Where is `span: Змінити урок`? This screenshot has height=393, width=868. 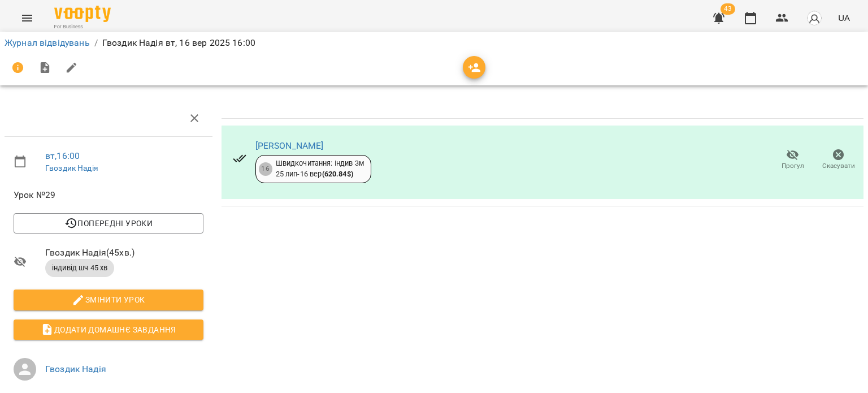 span: Змінити урок is located at coordinates (108, 300).